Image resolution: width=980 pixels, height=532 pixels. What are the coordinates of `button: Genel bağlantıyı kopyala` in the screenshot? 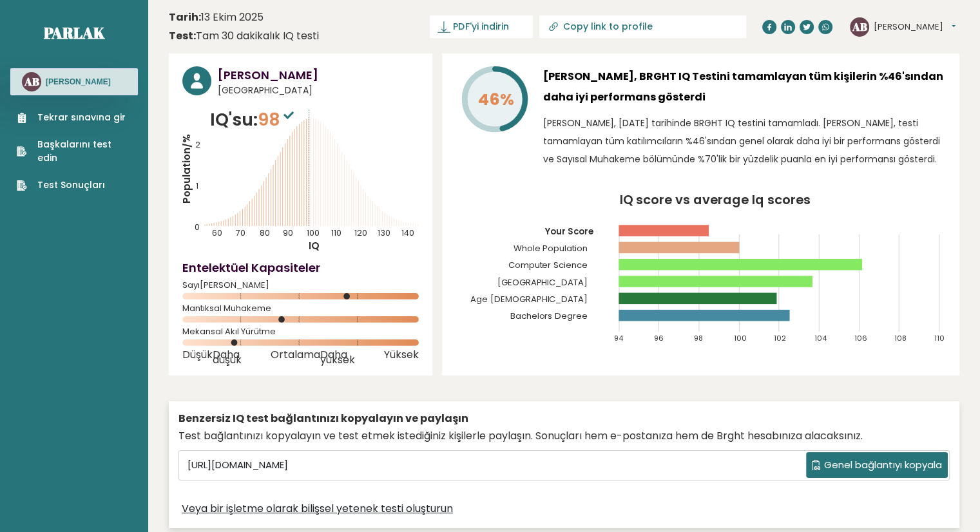 It's located at (876, 465).